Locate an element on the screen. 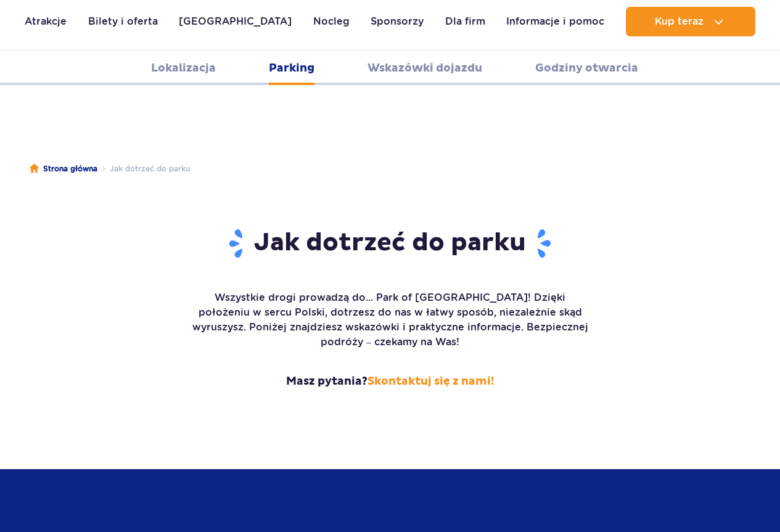  button: Kup teraz is located at coordinates (691, 21).